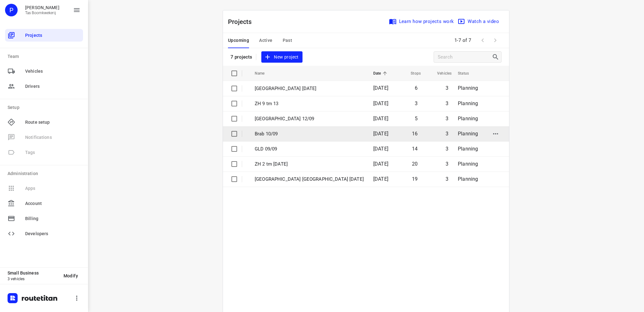  I want to click on span: 20, so click(414, 164).